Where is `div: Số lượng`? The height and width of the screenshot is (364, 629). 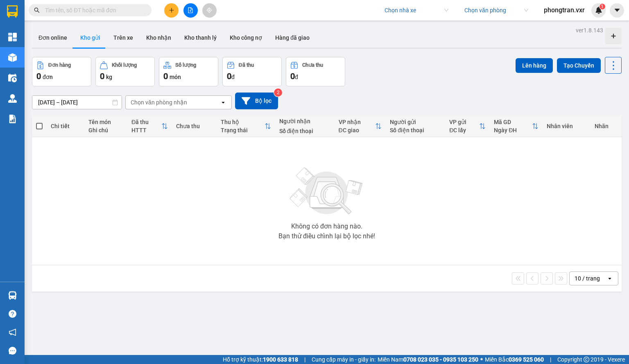 div: Số lượng is located at coordinates (186, 65).